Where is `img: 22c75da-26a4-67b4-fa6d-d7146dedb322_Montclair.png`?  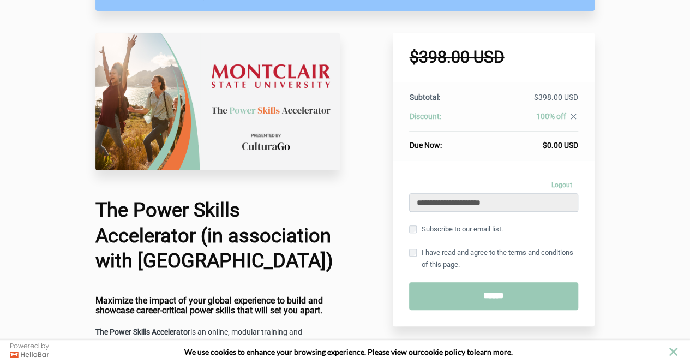 img: 22c75da-26a4-67b4-fa6d-d7146dedb322_Montclair.png is located at coordinates (218, 101).